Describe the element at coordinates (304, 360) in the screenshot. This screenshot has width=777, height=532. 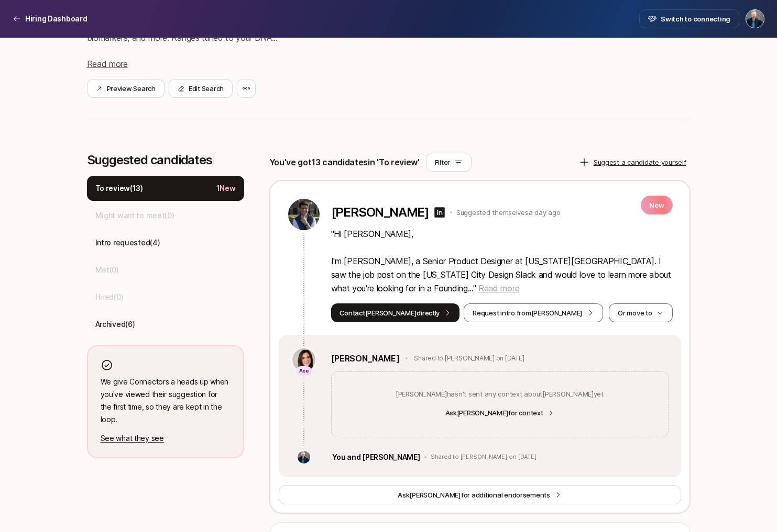
I see `img: 71d7b91d_d7cb_43b4_a7ea_a9b2f2cc6e03.jpg` at that location.